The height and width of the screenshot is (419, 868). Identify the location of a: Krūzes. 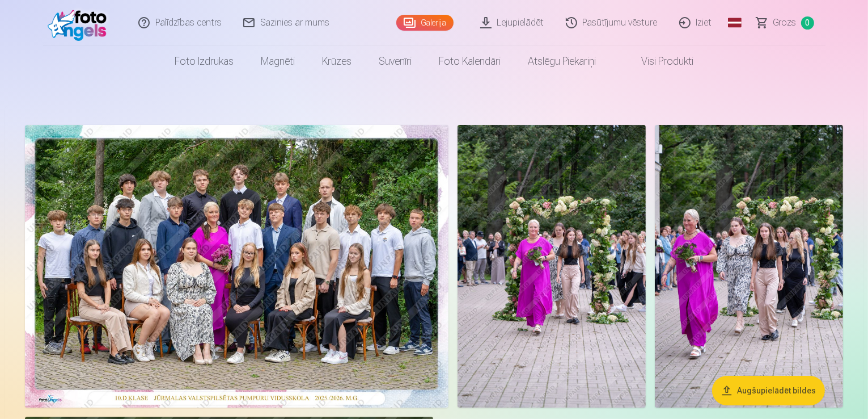
(337, 62).